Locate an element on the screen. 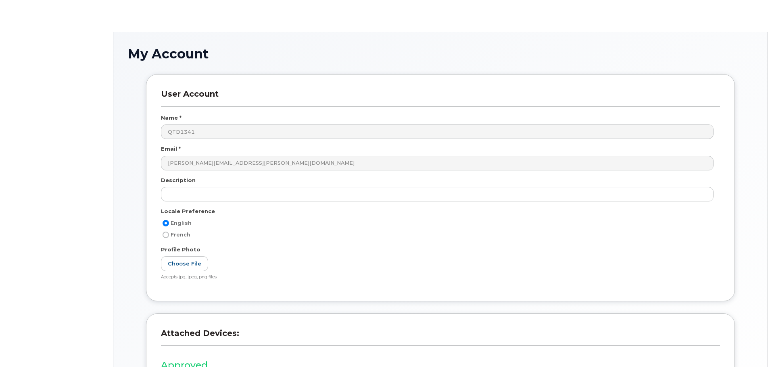  input: French is located at coordinates (166, 235).